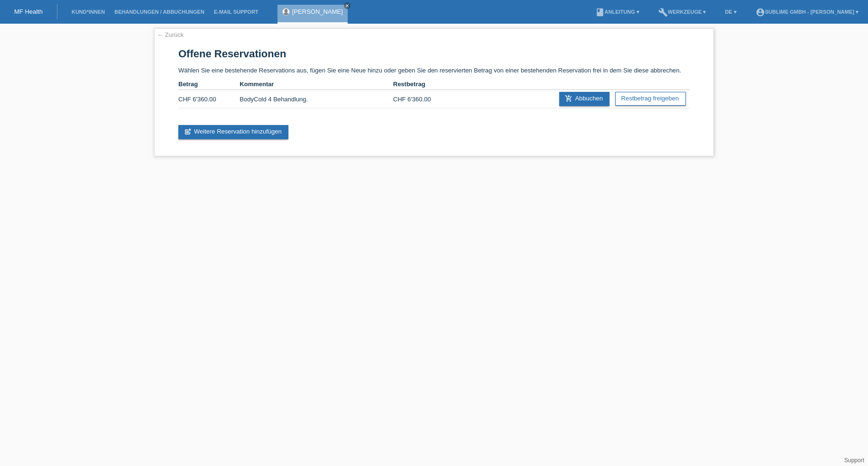 The height and width of the screenshot is (466, 868). What do you see at coordinates (617, 12) in the screenshot?
I see `a: bookAnleitung ▾` at bounding box center [617, 12].